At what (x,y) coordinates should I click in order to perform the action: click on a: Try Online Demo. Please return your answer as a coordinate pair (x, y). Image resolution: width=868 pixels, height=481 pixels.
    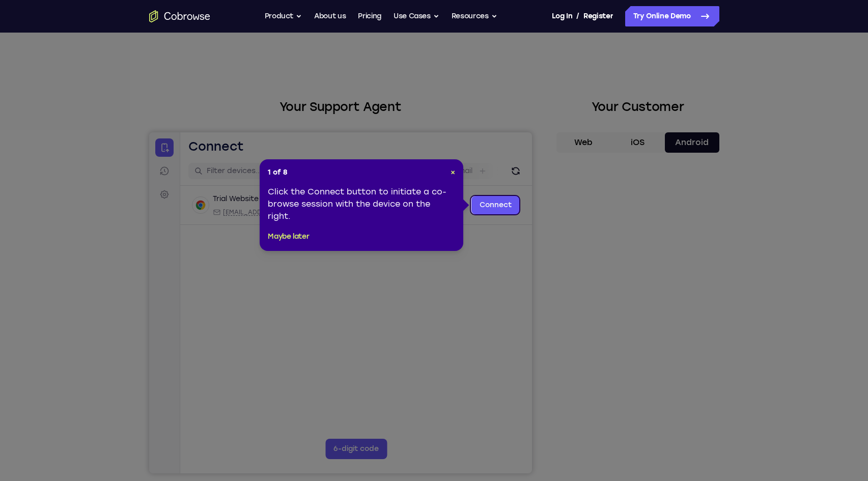
    Looking at the image, I should click on (672, 16).